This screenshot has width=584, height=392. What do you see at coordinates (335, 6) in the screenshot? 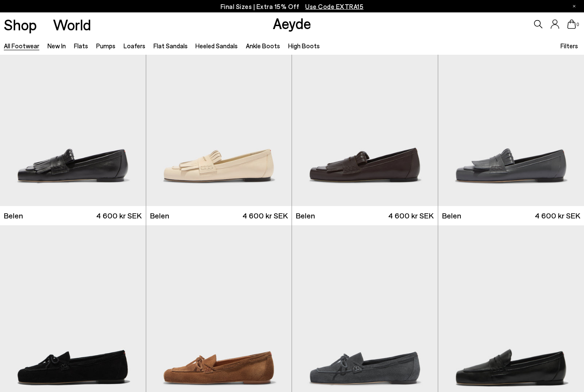
I see `span: Navigate to /collections/ss25-final-sizes` at bounding box center [335, 6].